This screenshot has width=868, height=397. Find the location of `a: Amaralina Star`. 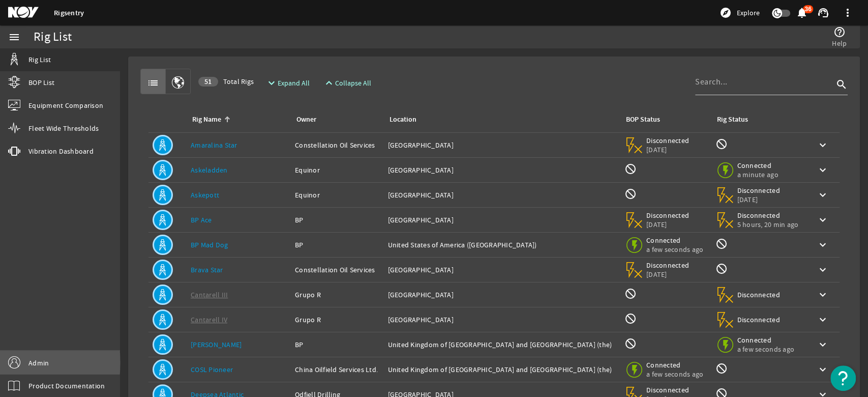

a: Amaralina Star is located at coordinates (214, 145).